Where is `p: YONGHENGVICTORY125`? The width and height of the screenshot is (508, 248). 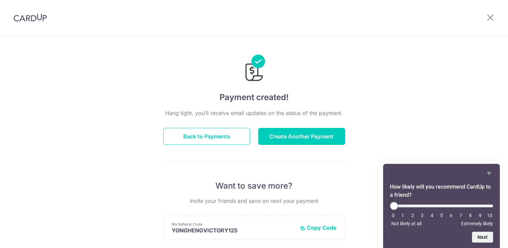
p: YONGHENGVICTORY125 is located at coordinates (233, 230).